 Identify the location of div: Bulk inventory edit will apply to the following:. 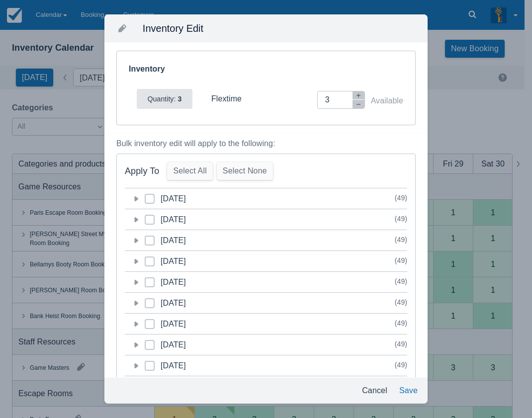
(266, 143).